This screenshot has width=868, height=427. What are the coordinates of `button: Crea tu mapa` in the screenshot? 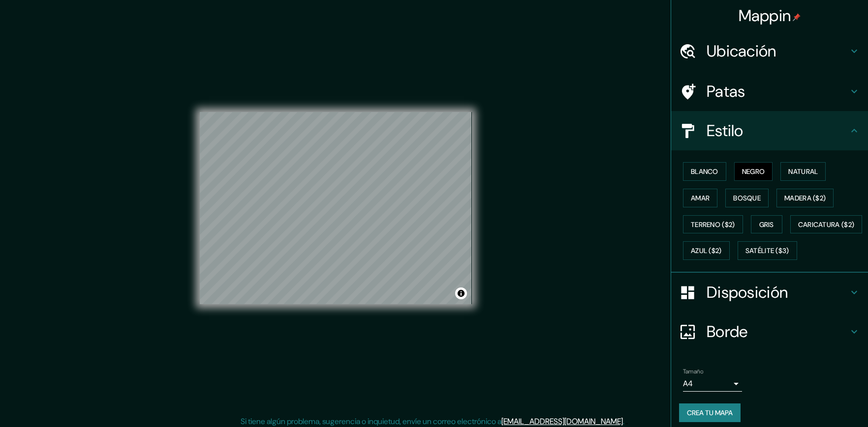 It's located at (709, 413).